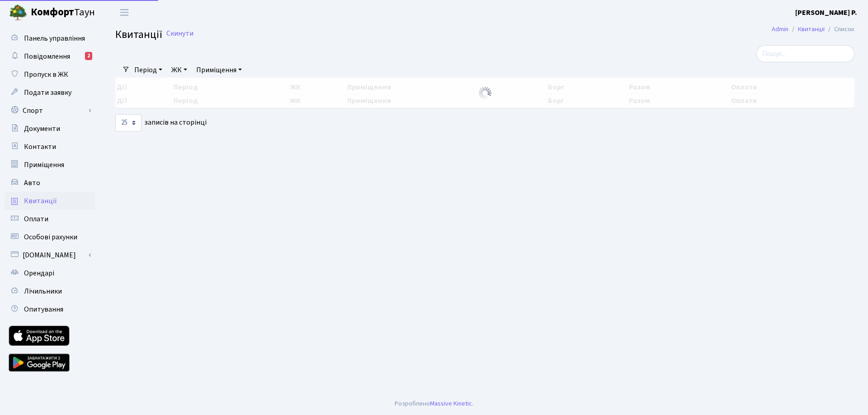 Image resolution: width=868 pixels, height=415 pixels. I want to click on span: Орендарі, so click(39, 274).